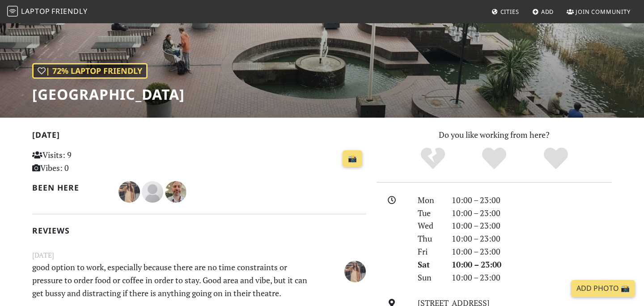 This screenshot has height=306, width=644. Describe the element at coordinates (176, 192) in the screenshot. I see `img: 1536-nicholas.jpg` at that location.